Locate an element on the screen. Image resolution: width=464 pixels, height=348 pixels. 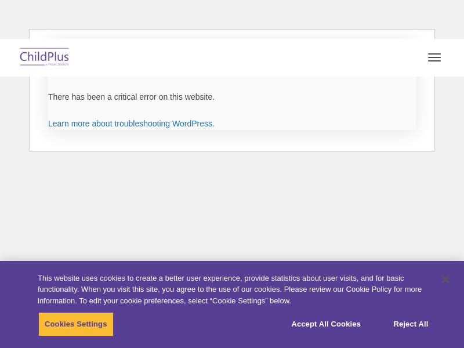
img: ChildPlus by Procare Solutions is located at coordinates (45, 57).